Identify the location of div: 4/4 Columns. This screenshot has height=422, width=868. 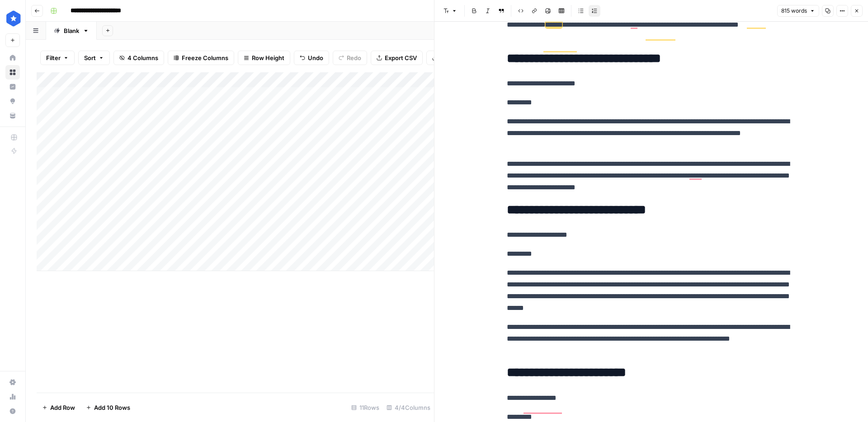
(408, 407).